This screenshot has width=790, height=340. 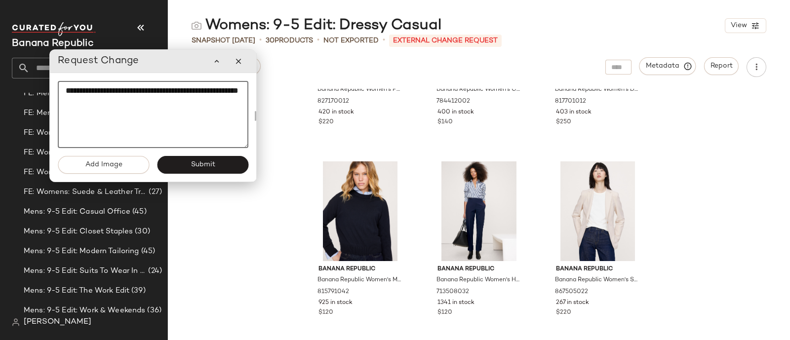 I want to click on span: 403 in stock, so click(x=574, y=113).